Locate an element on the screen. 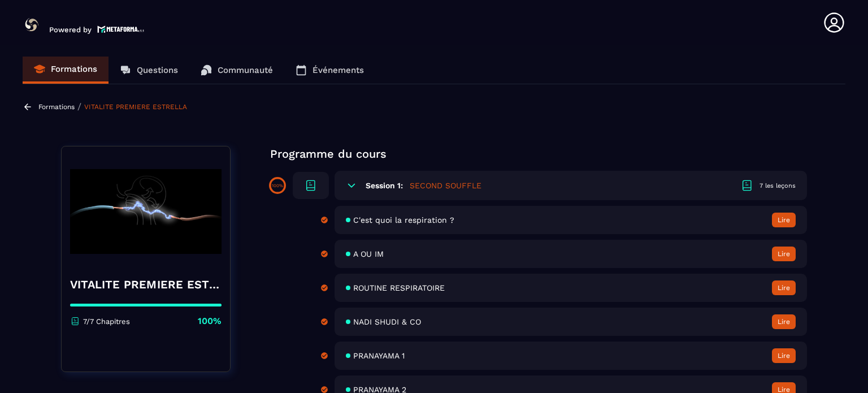  p: Powered by is located at coordinates (70, 29).